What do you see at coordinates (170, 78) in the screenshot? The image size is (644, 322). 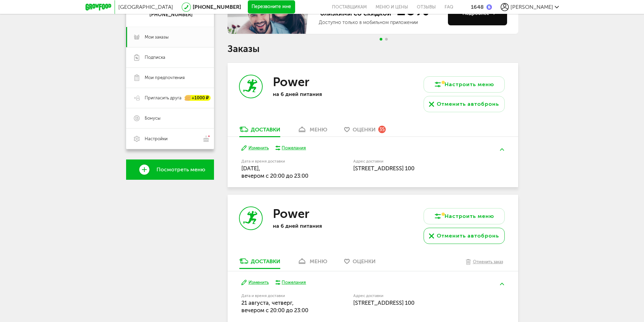 I see `a: Мои предпочтения` at bounding box center [170, 78].